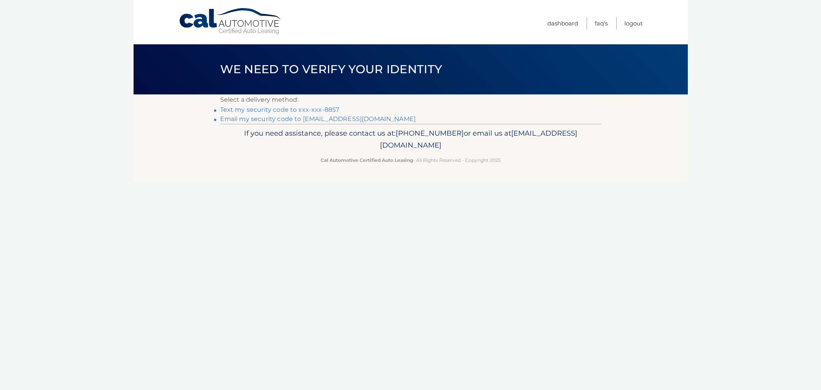  Describe the element at coordinates (411, 100) in the screenshot. I see `p: Select a delivery method:` at that location.